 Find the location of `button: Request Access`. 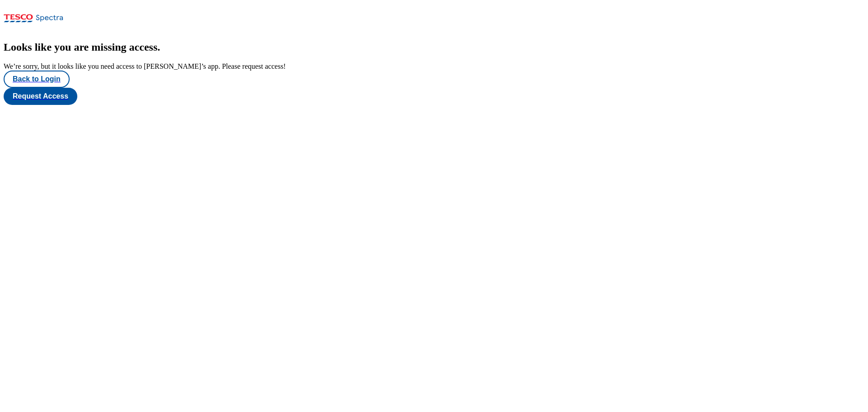

button: Request Access is located at coordinates (40, 96).